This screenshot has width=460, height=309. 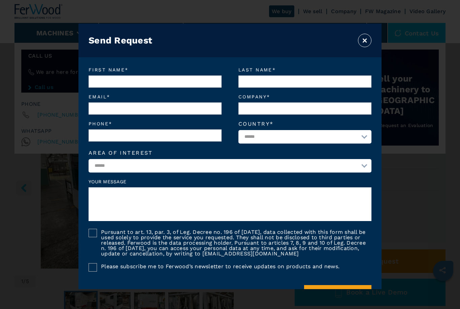 What do you see at coordinates (155, 135) in the screenshot?
I see `input: Phone*` at bounding box center [155, 135].